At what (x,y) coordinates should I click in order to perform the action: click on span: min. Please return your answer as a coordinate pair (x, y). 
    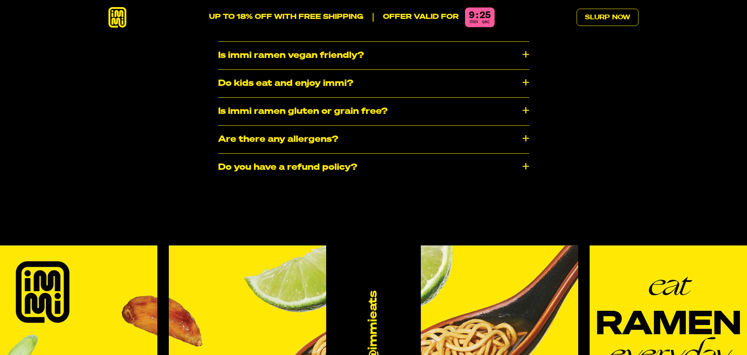
    Looking at the image, I should click on (474, 22).